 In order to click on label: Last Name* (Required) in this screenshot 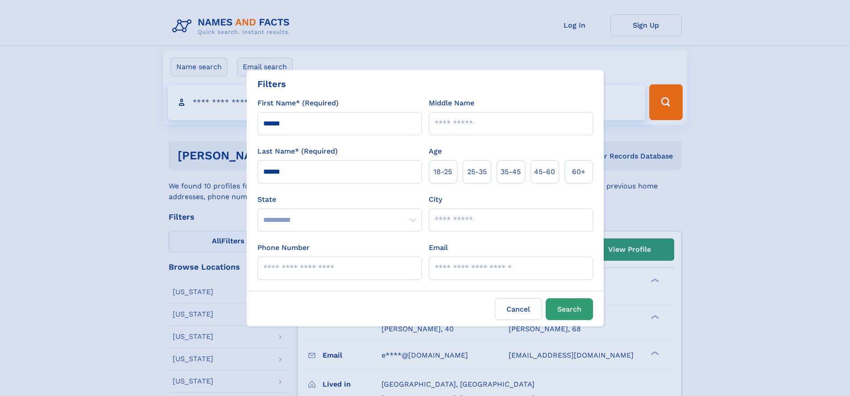, I will do `click(297, 151)`.